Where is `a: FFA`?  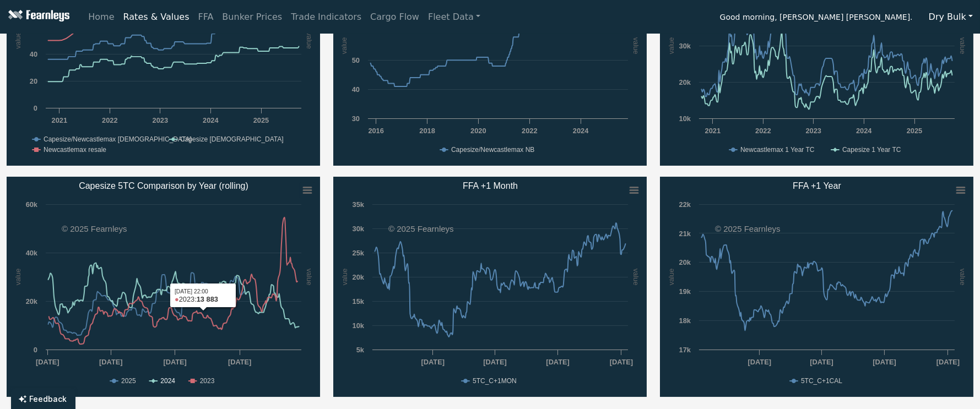
a: FFA is located at coordinates (206, 17).